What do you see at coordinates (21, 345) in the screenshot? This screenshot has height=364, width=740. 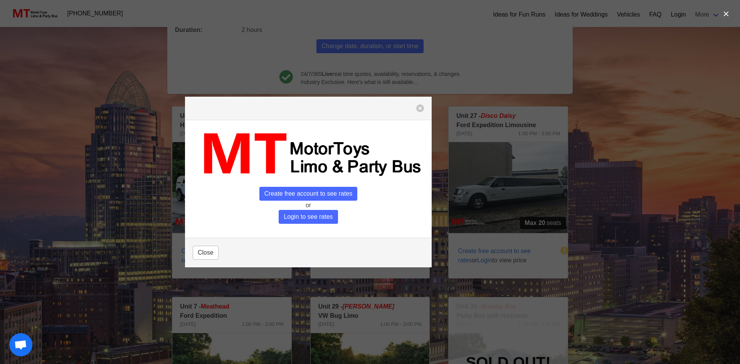 I see `div: Open chat` at bounding box center [21, 345].